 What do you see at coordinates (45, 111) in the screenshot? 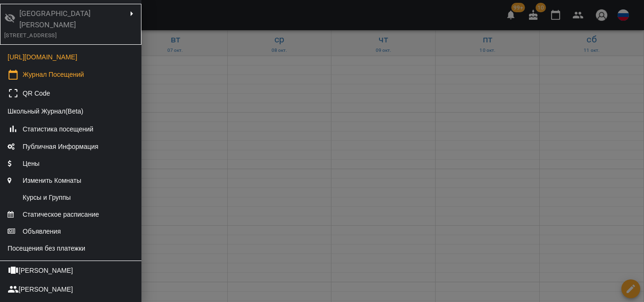
I see `span: Школьный Журнал(Beta)` at bounding box center [45, 111].